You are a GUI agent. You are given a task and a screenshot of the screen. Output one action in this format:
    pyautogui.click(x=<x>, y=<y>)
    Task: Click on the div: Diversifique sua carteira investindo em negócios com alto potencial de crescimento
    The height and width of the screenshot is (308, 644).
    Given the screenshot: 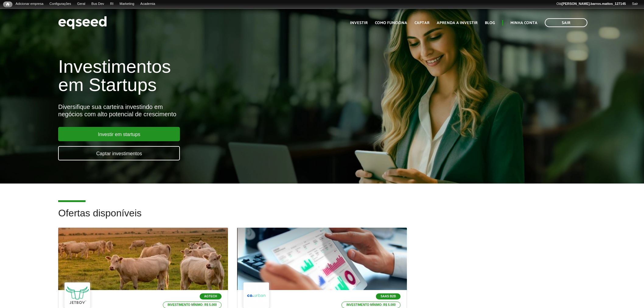 What is the action you would take?
    pyautogui.click(x=215, y=110)
    